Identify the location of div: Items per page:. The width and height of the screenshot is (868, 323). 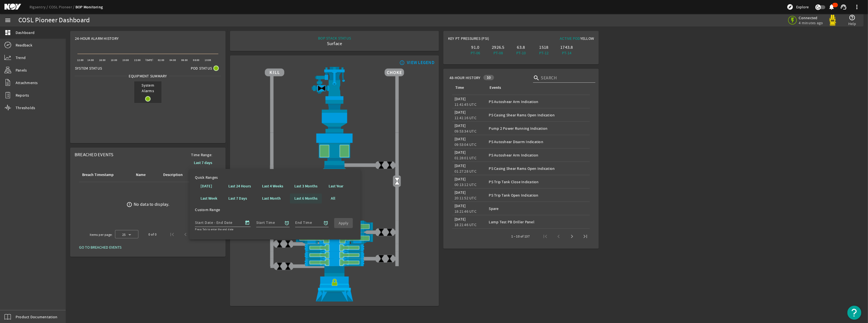
(101, 235).